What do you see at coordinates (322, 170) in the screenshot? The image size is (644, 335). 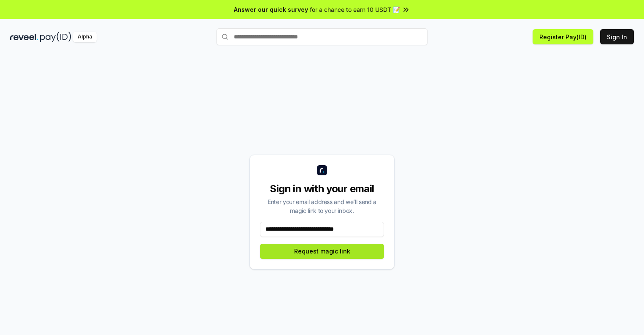 I see `img: logo_small` at bounding box center [322, 170].